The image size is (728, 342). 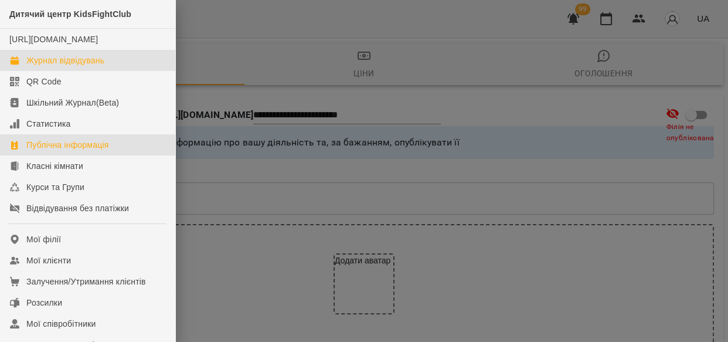 What do you see at coordinates (49, 260) in the screenshot?
I see `div: Мої клієнти` at bounding box center [49, 260].